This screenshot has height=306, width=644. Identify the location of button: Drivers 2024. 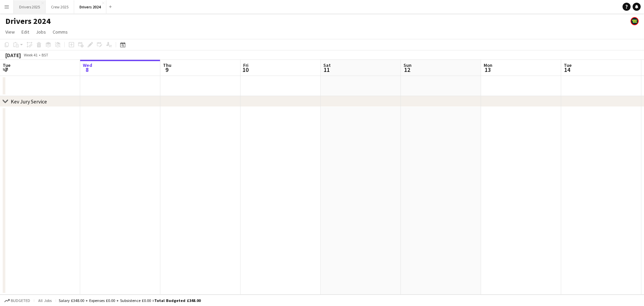
(91, 7).